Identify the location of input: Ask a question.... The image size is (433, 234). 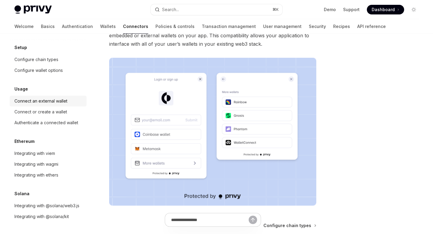
(210, 220).